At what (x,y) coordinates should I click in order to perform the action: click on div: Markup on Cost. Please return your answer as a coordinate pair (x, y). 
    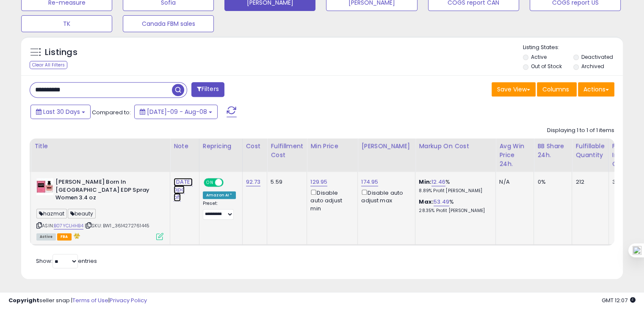
    Looking at the image, I should click on (455, 146).